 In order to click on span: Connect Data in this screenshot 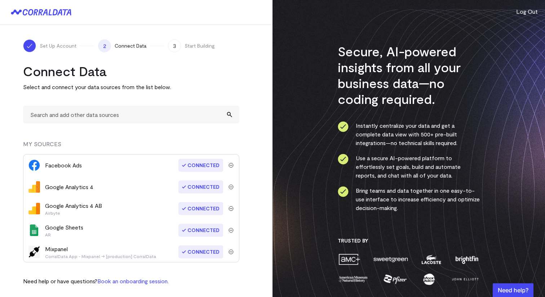, I will do `click(130, 46)`.